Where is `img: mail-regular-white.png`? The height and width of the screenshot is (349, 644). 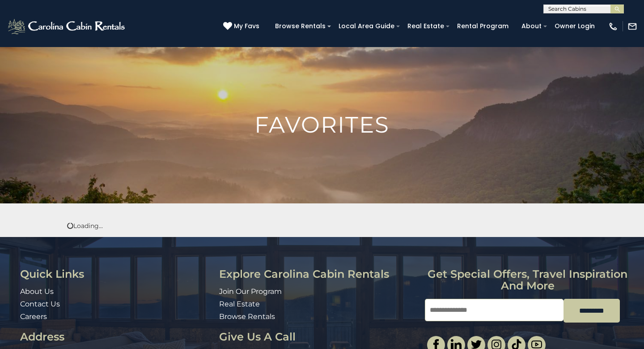 img: mail-regular-white.png is located at coordinates (632, 26).